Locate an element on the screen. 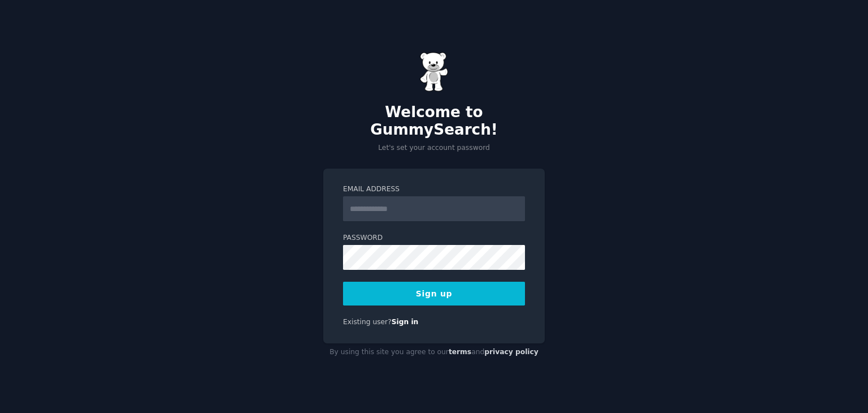 The height and width of the screenshot is (413, 868). label: Password is located at coordinates (434, 238).